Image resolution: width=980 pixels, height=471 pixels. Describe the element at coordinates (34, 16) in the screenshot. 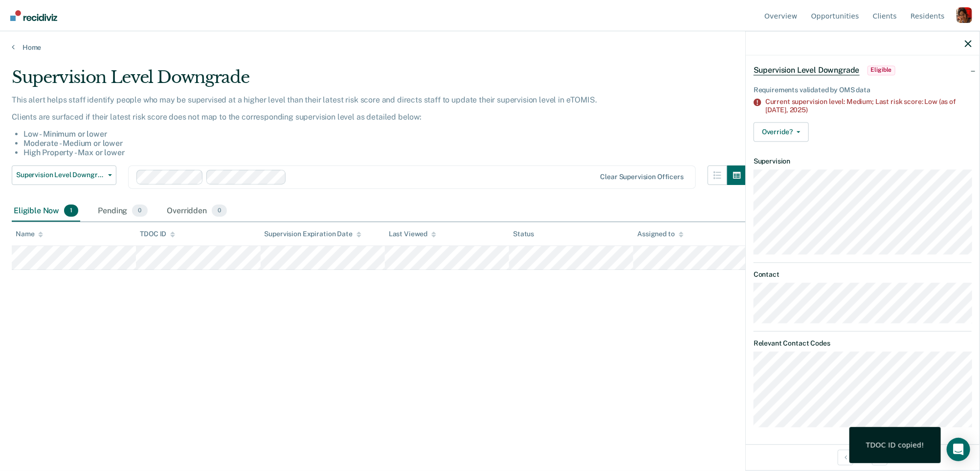

I see `img: Recidiviz` at that location.